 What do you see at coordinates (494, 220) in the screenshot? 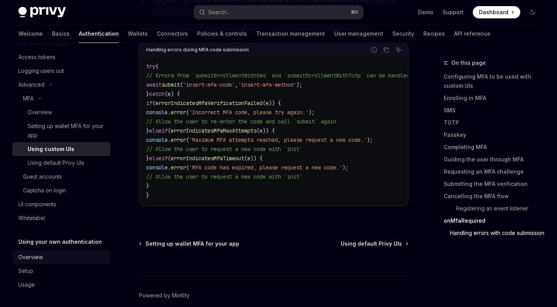
I see `a: onMfaRequired` at bounding box center [494, 220].